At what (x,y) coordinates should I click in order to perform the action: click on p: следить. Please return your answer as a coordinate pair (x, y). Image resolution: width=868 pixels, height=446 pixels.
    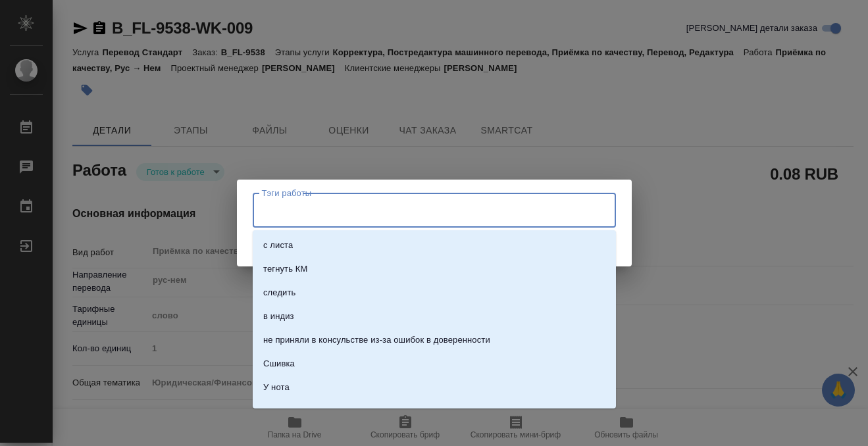
    Looking at the image, I should click on (279, 293).